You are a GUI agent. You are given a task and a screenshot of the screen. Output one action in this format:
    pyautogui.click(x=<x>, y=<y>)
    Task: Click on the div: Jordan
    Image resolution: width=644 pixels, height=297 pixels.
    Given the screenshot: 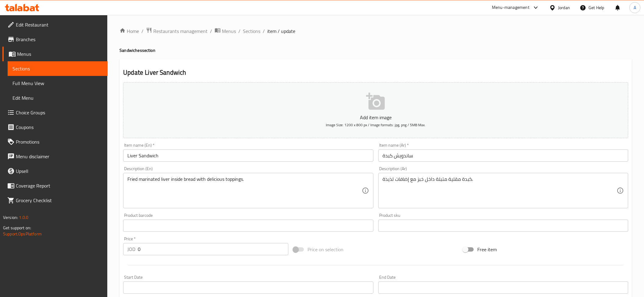 What is the action you would take?
    pyautogui.click(x=564, y=8)
    